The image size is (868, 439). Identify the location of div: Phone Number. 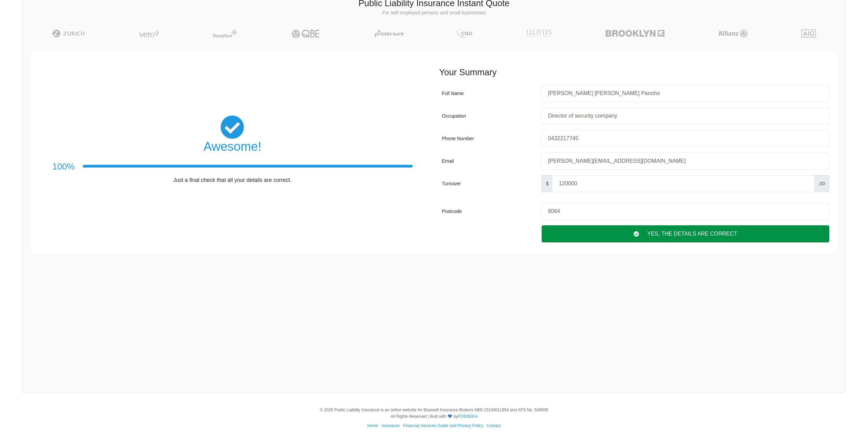
(490, 138).